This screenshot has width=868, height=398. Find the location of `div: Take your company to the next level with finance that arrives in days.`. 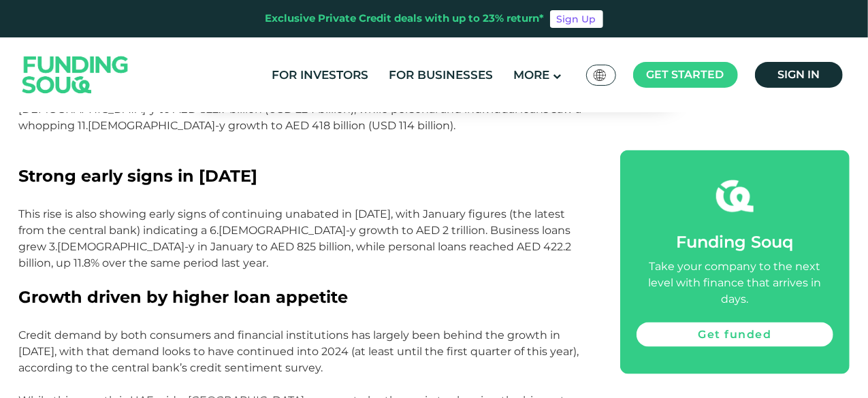

div: Take your company to the next level with finance that arrives in days. is located at coordinates (734, 282).